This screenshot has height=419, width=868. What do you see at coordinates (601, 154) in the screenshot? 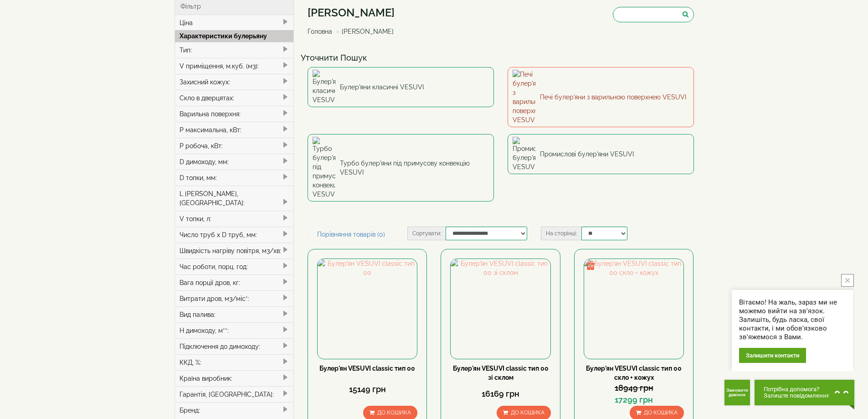
I see `a: Промислові булер'яни VESUVI Промислові булер'яни VESUVI` at bounding box center [601, 154].